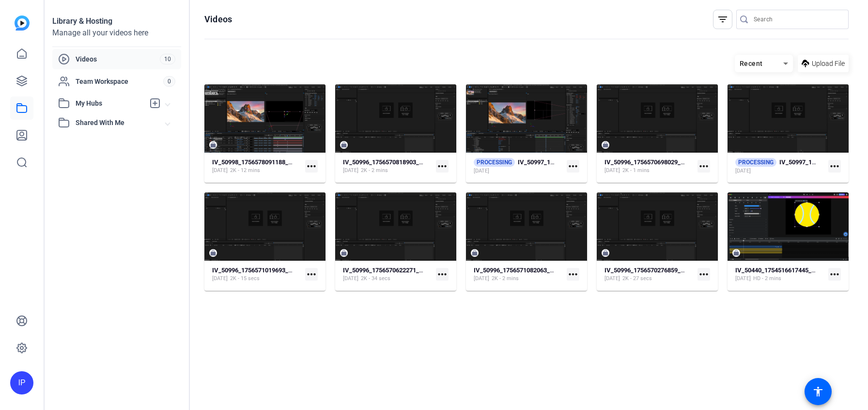  What do you see at coordinates (823, 63) in the screenshot?
I see `button: Upload File` at bounding box center [823, 63].